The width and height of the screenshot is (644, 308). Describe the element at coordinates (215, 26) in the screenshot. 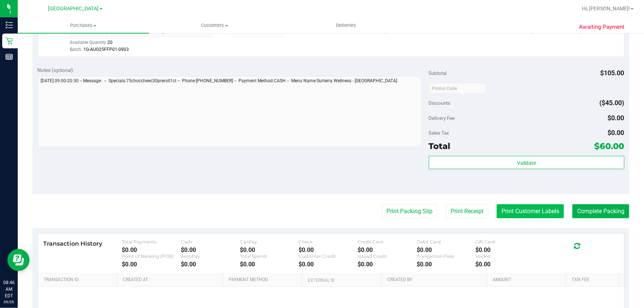

I see `a: Customers` at that location.